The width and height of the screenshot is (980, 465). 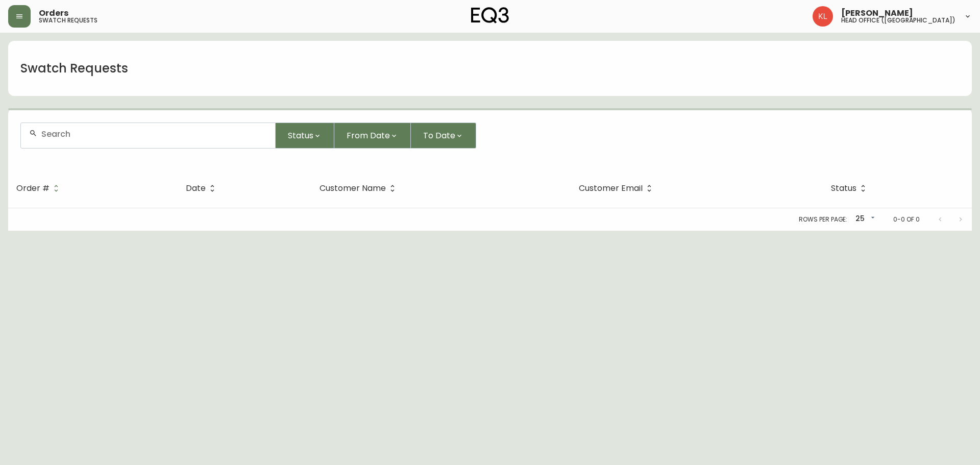 What do you see at coordinates (823, 219) in the screenshot?
I see `p: Rows per page:` at bounding box center [823, 219].